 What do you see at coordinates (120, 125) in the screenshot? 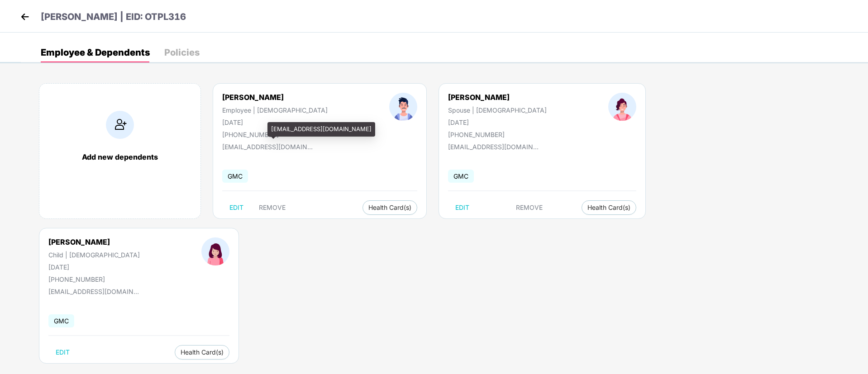
I see `img: addIcon` at bounding box center [120, 125].